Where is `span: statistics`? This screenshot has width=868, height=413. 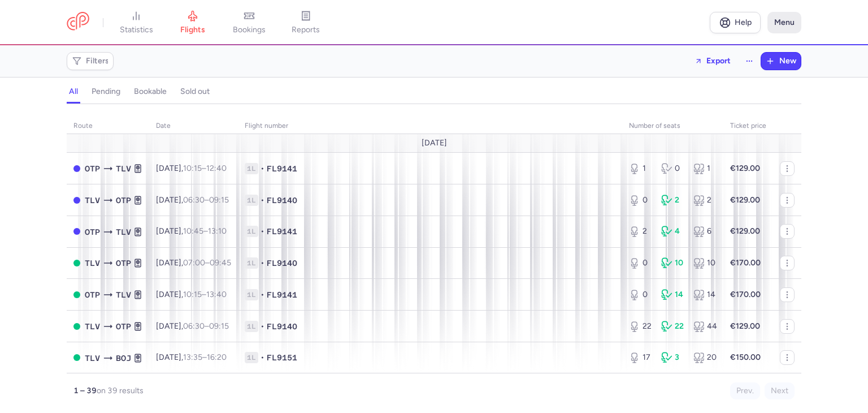 span: statistics is located at coordinates (136, 30).